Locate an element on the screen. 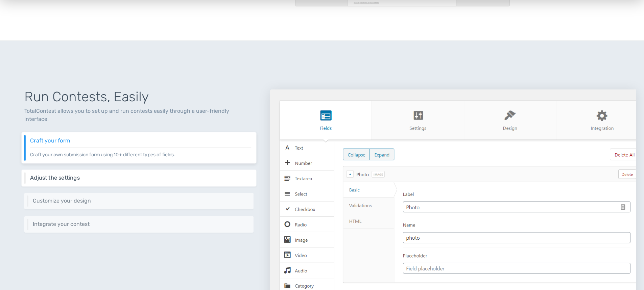  p: TotalContest allows you to set up and run contests easily through a user-friendly interface. is located at coordinates (139, 115).